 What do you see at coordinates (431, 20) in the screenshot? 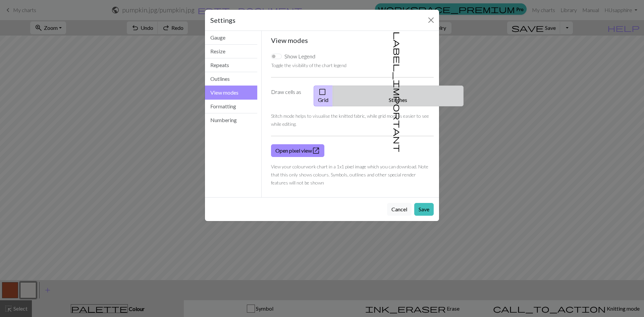
I see `button: Close` at bounding box center [431, 20].